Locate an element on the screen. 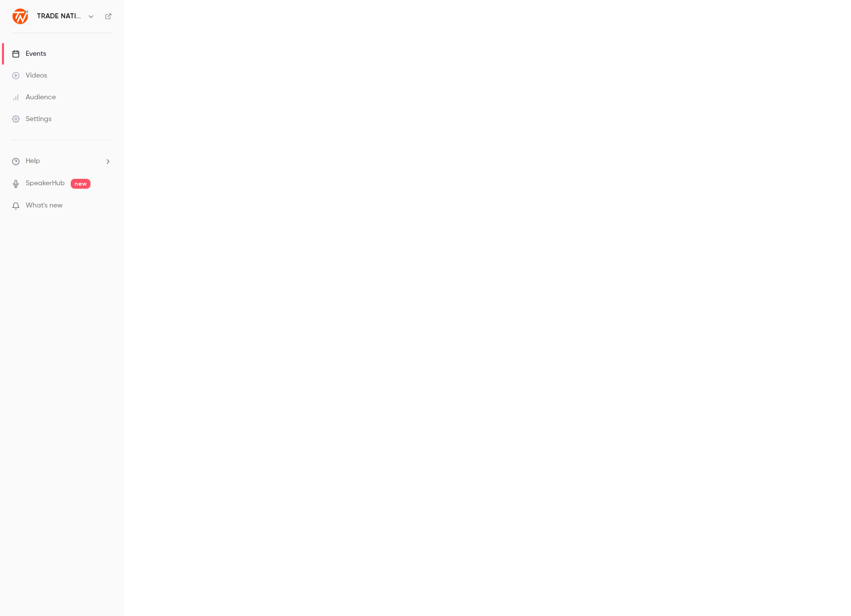 Image resolution: width=851 pixels, height=616 pixels. div: Events is located at coordinates (29, 54).